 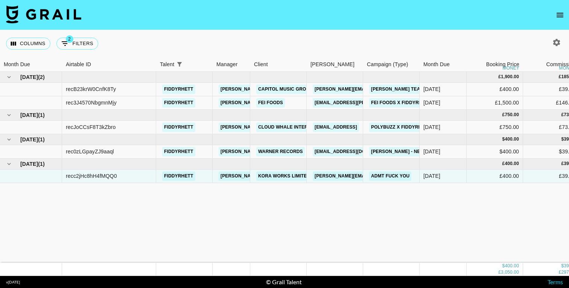 I want to click on div: recc2jHc8hH4fMQQ0, so click(x=91, y=176).